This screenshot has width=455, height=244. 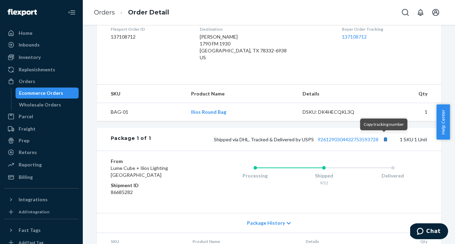 What do you see at coordinates (256, 176) in the screenshot?
I see `div: Processing` at bounding box center [256, 176].